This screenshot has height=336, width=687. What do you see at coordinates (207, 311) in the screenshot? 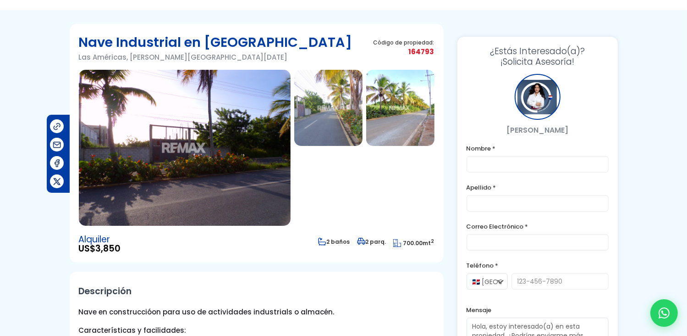
I see `span: Nave en construccióon para uso de actividades industrials o almacén.` at bounding box center [207, 311].